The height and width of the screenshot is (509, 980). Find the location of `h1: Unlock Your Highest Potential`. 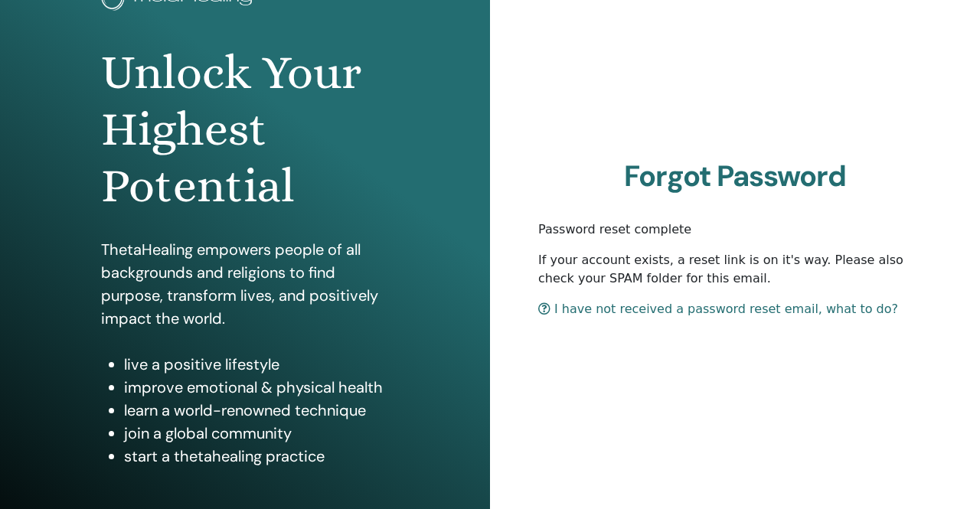

h1: Unlock Your Highest Potential is located at coordinates (245, 130).